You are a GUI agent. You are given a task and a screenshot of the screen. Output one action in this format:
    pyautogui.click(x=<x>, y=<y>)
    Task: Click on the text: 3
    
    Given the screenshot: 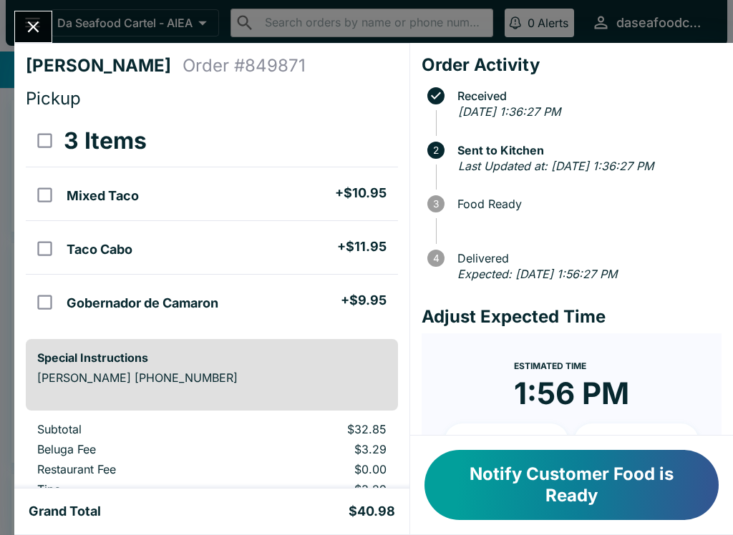 What is the action you would take?
    pyautogui.click(x=436, y=204)
    